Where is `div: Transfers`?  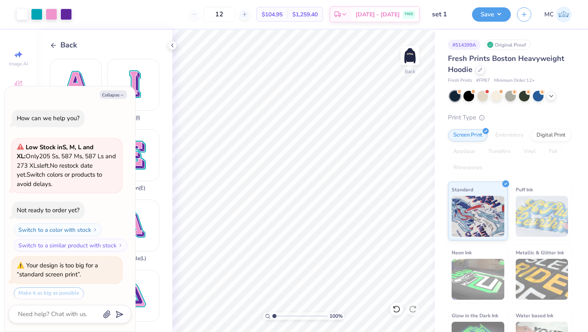
div: Transfers is located at coordinates (500, 152).